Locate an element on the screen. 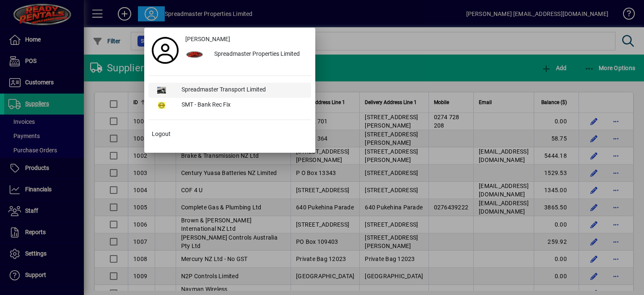  span: Logout is located at coordinates (161, 134).